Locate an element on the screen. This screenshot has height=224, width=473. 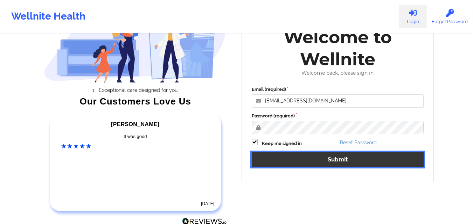
input: Email address is located at coordinates (338, 101).